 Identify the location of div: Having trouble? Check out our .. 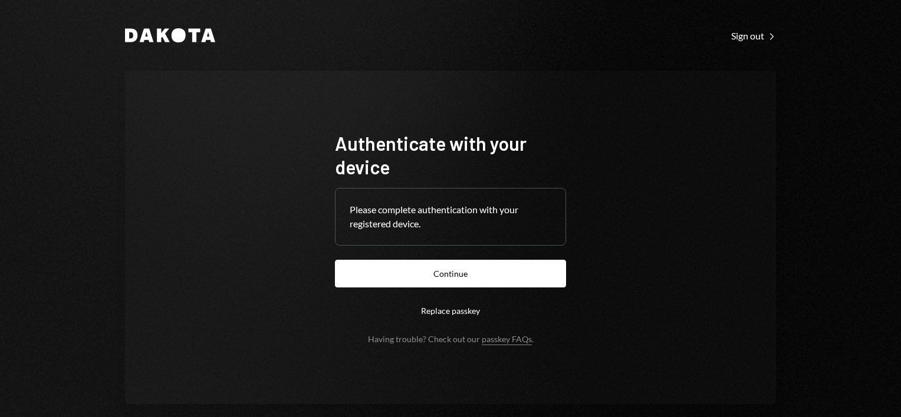
(450, 339).